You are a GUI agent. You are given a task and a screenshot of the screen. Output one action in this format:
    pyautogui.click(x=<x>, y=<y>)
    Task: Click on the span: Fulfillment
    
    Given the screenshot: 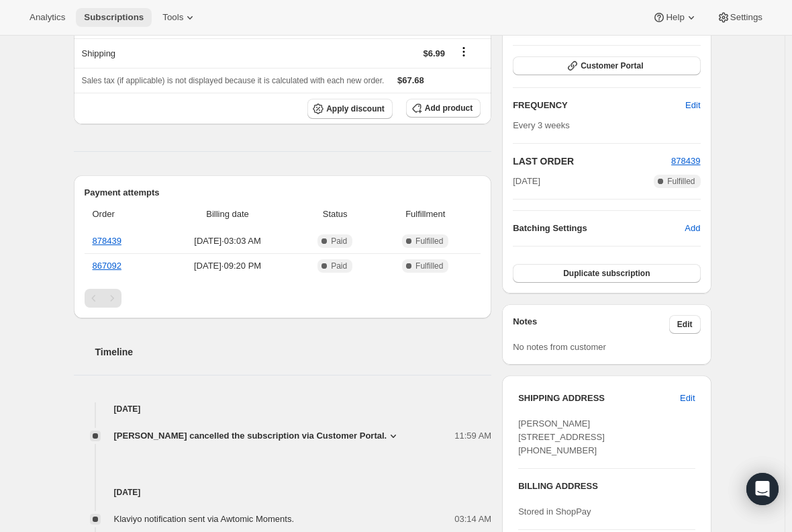 What is the action you would take?
    pyautogui.click(x=425, y=214)
    